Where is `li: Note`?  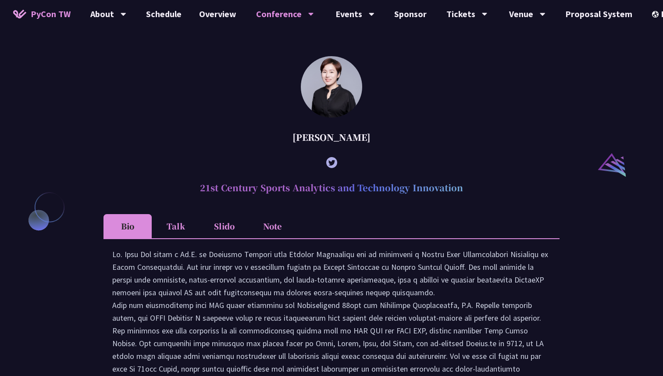
li: Note is located at coordinates (272, 226).